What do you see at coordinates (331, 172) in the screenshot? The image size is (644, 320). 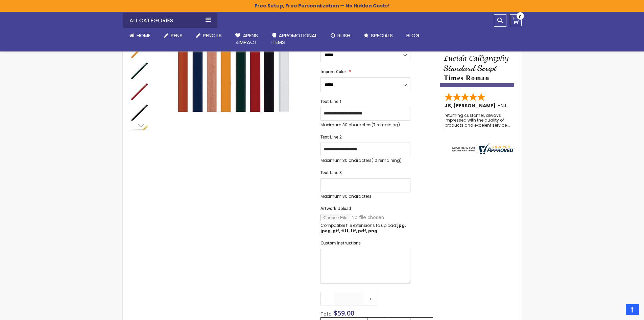 I see `span: Text Line 3` at bounding box center [331, 172].